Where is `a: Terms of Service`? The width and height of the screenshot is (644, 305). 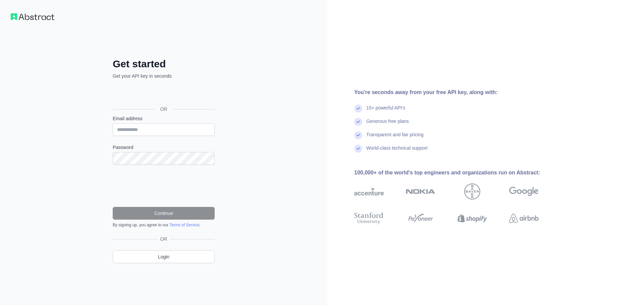 a: Terms of Service is located at coordinates (184, 225).